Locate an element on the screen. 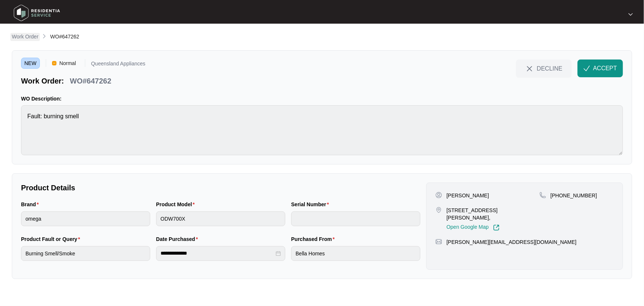 The width and height of the screenshot is (644, 306). img: chevron-right is located at coordinates (44, 36).